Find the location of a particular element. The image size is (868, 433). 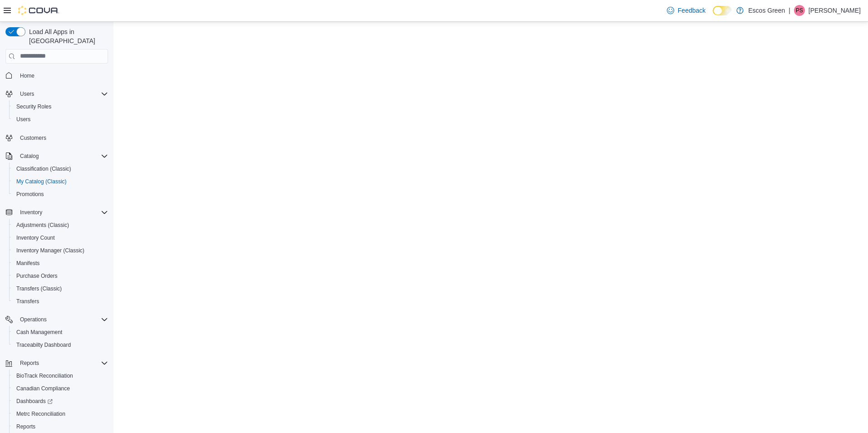

span: Inventory Manager (Classic) is located at coordinates (50, 251).